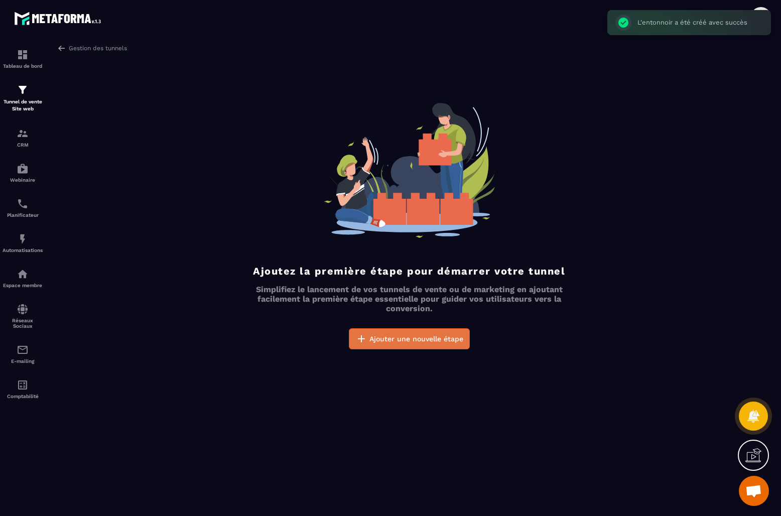  I want to click on a: formationformationTableau de bord, so click(23, 59).